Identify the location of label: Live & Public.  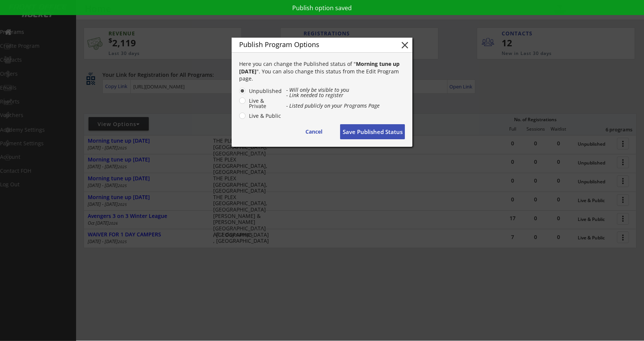
(264, 116).